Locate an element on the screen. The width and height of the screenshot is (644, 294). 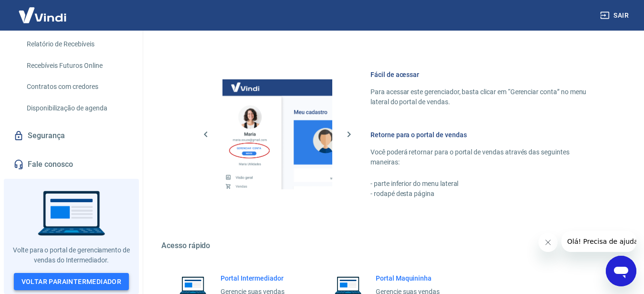
a: Voltar paraIntermediador is located at coordinates (72, 282).